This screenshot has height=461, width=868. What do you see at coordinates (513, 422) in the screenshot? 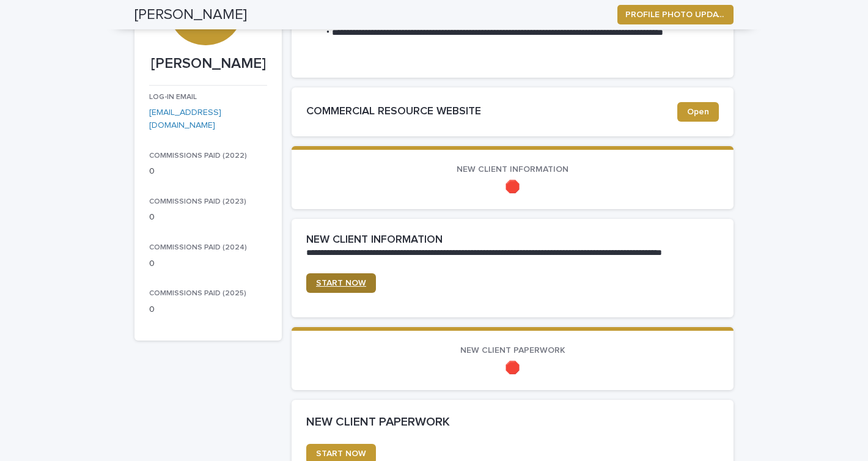
I see `h2: NEW CLIENT PAPERWORK` at bounding box center [513, 422].